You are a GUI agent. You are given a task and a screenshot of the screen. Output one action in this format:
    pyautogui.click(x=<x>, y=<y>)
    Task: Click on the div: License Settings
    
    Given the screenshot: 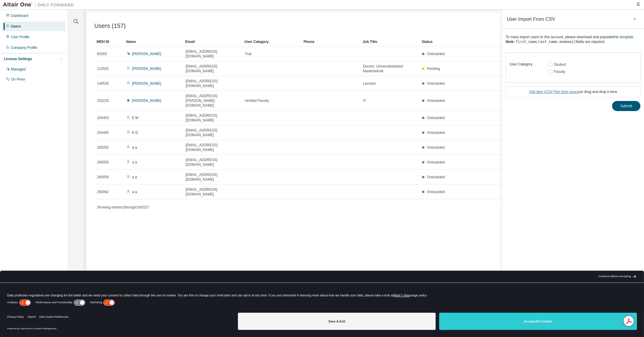 What is the action you would take?
    pyautogui.click(x=18, y=59)
    